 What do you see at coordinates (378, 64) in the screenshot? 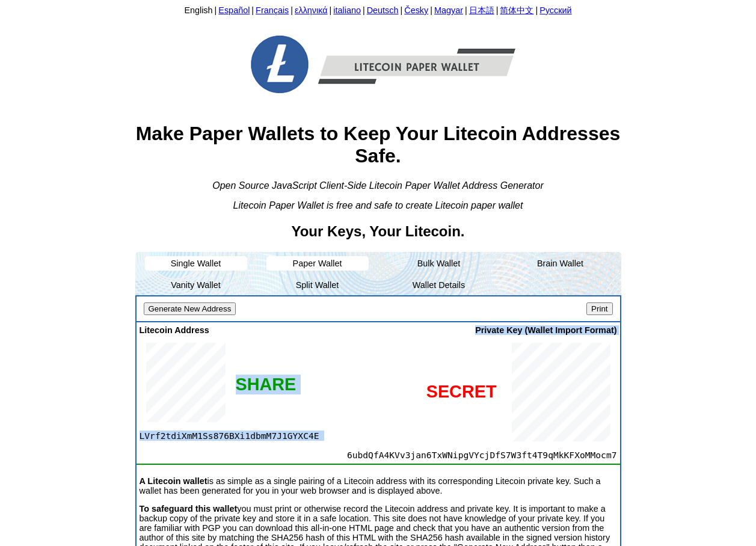
I see `img: Free-Litecoin-Paper-Wallet` at bounding box center [378, 64].